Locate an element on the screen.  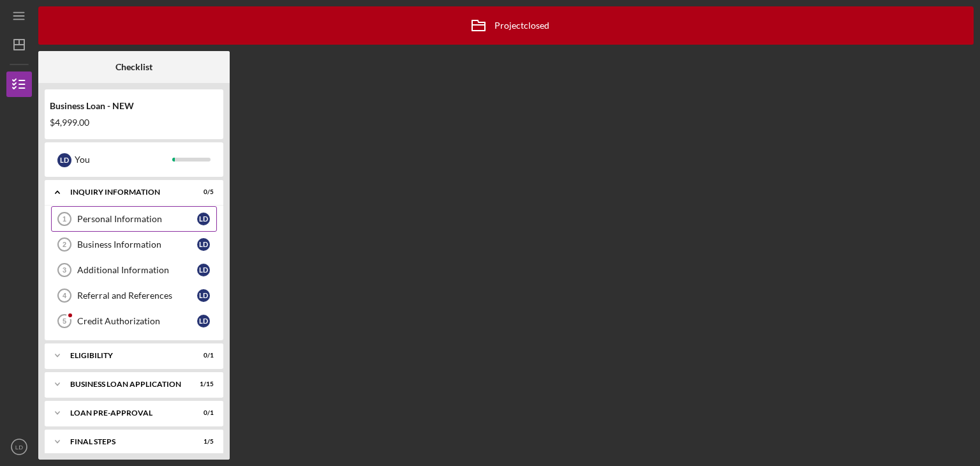
div: Business Information is located at coordinates (137, 245).